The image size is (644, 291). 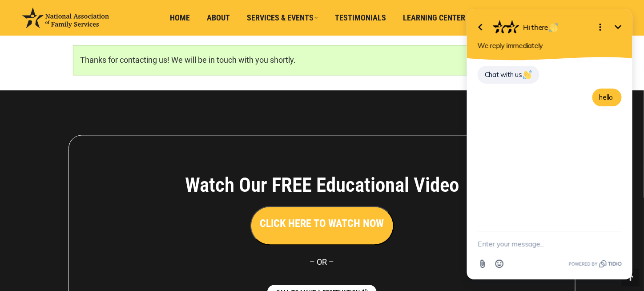 I want to click on a: Learning Center, so click(x=434, y=18).